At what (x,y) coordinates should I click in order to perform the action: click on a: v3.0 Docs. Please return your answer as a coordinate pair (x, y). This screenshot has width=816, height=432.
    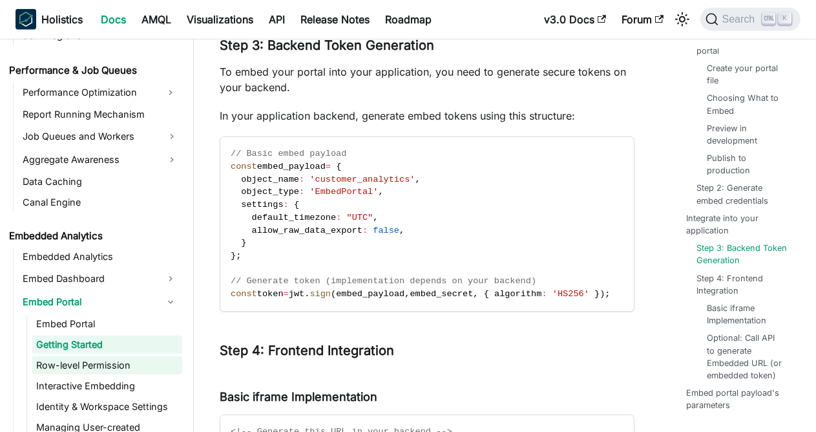
    Looking at the image, I should click on (575, 19).